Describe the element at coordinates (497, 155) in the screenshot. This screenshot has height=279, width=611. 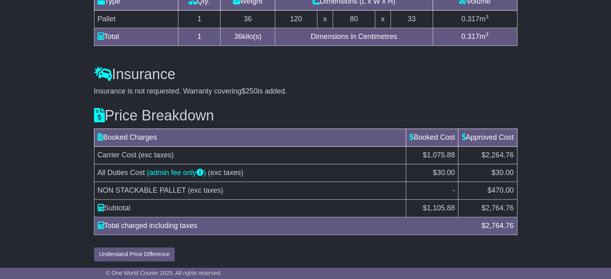
I see `span: $2,264.76` at that location.